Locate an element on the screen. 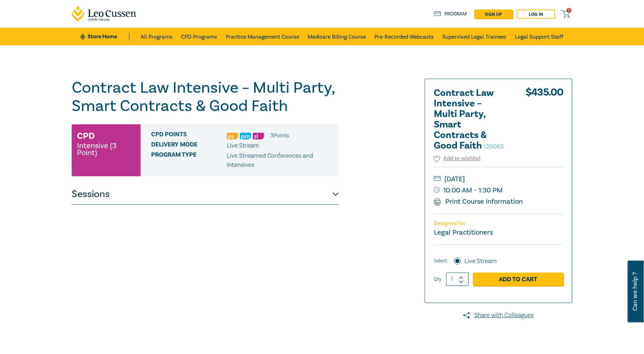 This screenshot has width=644, height=354. img: Professional Skills is located at coordinates (232, 136).